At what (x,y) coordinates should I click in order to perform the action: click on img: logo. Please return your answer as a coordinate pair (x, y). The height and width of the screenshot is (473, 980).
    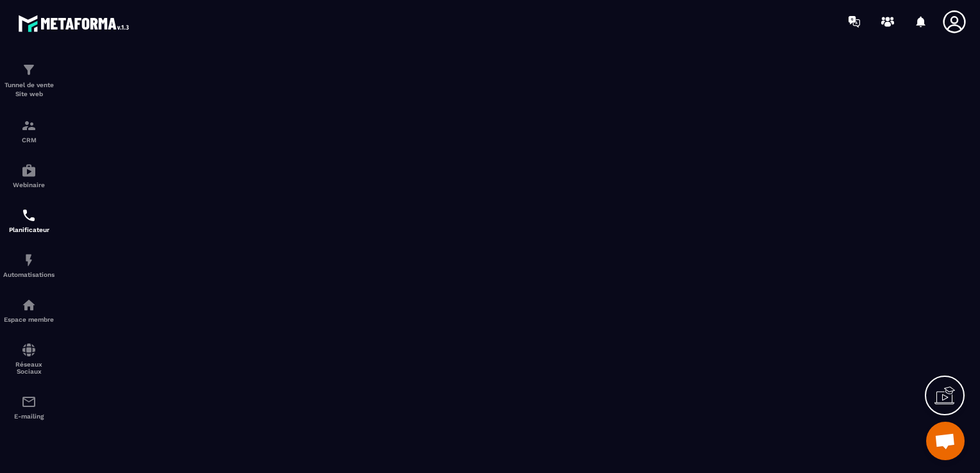
    Looking at the image, I should click on (76, 23).